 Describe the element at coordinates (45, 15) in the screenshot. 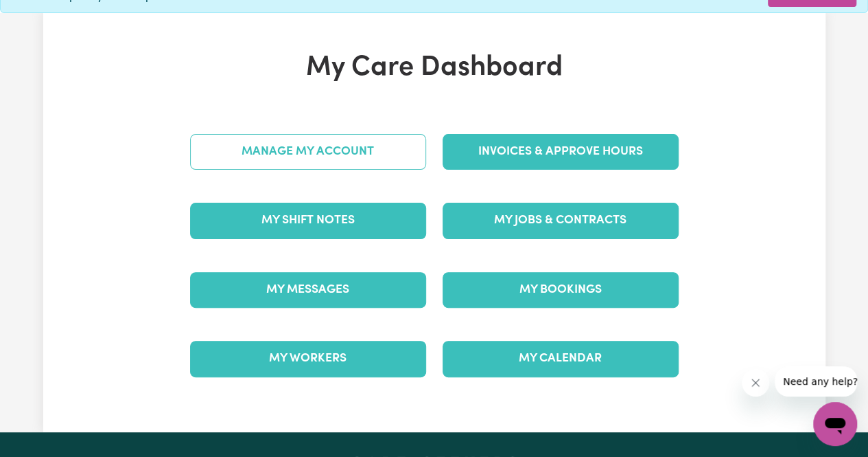

I see `span: Need any help?` at that location.